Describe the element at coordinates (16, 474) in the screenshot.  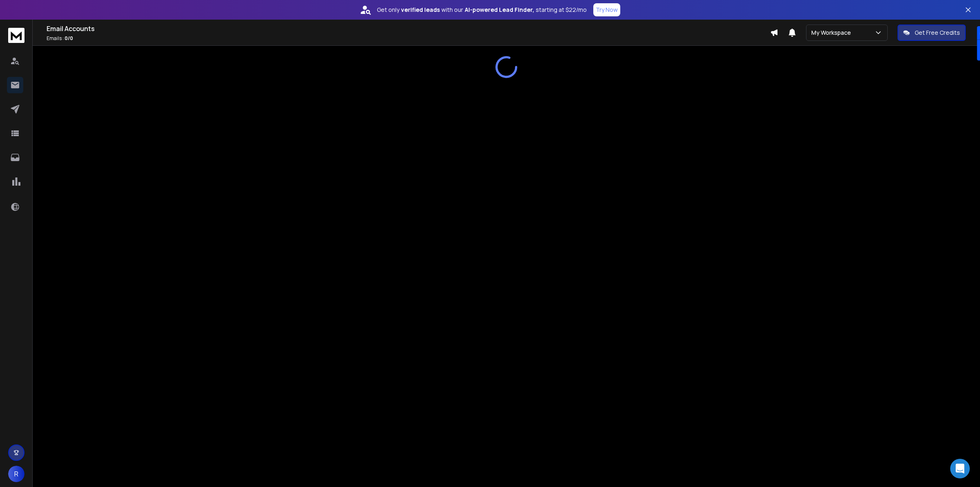
I see `span: R` at that location.